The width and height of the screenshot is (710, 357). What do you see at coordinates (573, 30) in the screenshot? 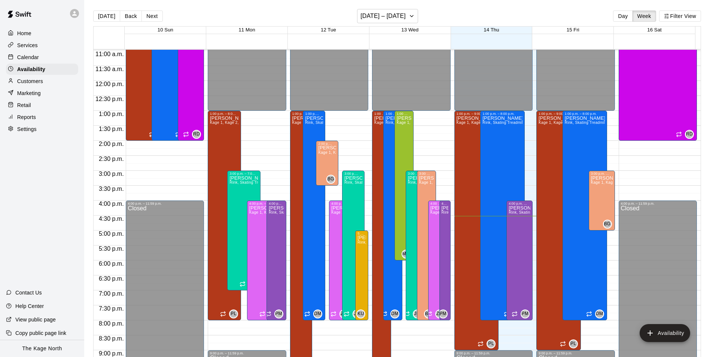
I see `span: 15 Fri` at bounding box center [573, 30].